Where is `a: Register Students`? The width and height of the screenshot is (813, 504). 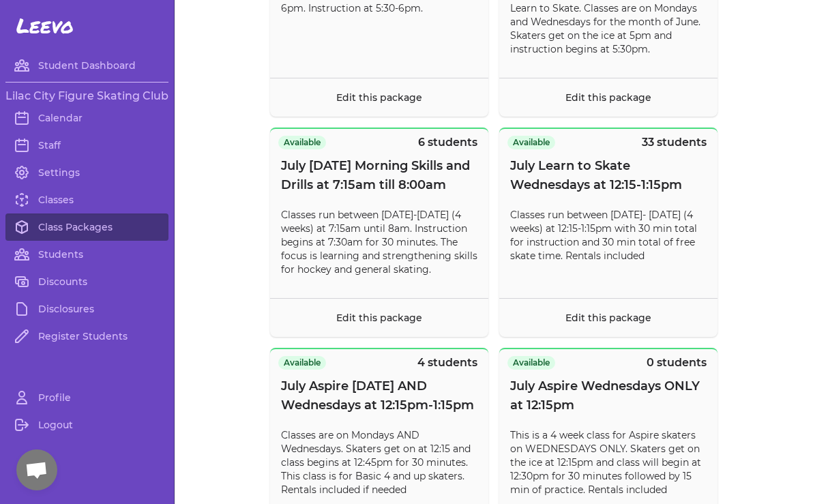
a: Register Students is located at coordinates (86, 336).